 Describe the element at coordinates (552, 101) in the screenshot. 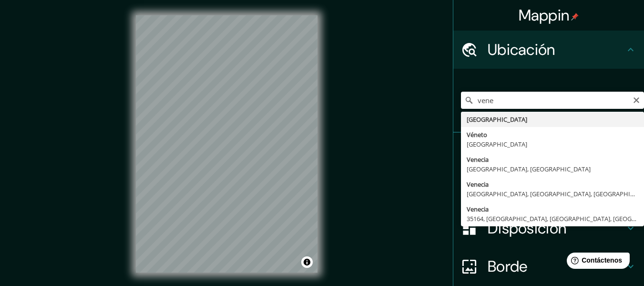

I see `input: Elige tu ciudad o zona` at that location.